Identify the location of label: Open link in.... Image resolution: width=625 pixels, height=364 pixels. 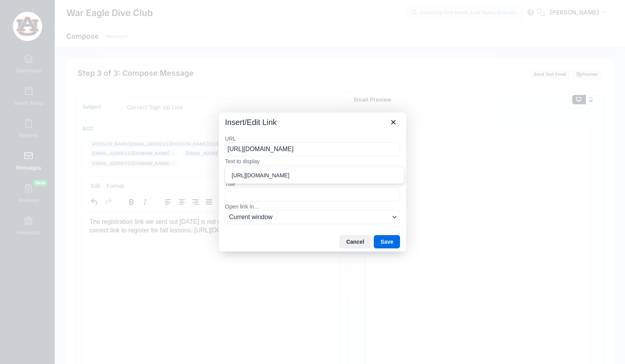
(312, 207).